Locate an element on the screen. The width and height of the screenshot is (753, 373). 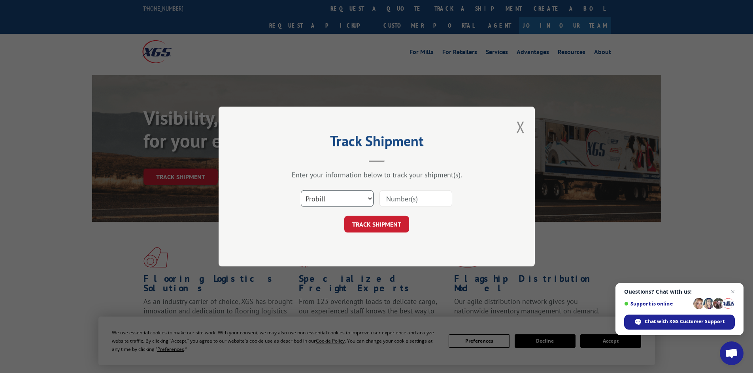
div: Enter your information below to track your shipment(s). is located at coordinates (377, 175).